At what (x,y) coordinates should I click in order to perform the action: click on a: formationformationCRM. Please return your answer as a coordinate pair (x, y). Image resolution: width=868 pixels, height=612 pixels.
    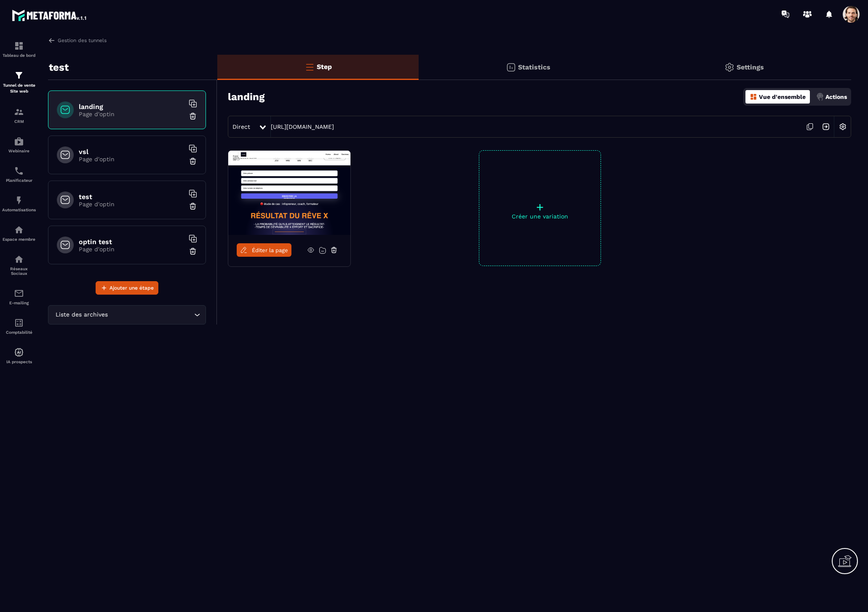
    Looking at the image, I should click on (19, 115).